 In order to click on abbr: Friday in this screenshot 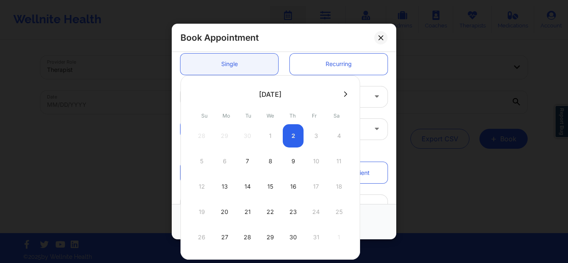, I will do `click(314, 116)`.